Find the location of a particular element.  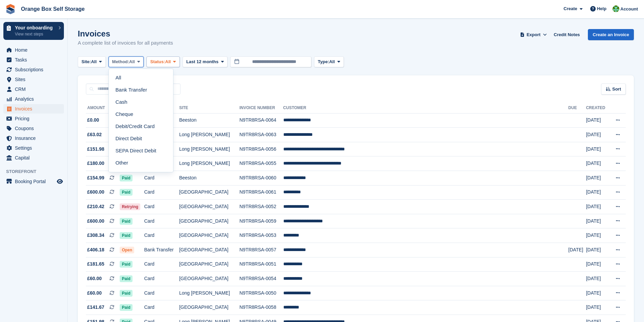

td: Beeston is located at coordinates (209, 120).